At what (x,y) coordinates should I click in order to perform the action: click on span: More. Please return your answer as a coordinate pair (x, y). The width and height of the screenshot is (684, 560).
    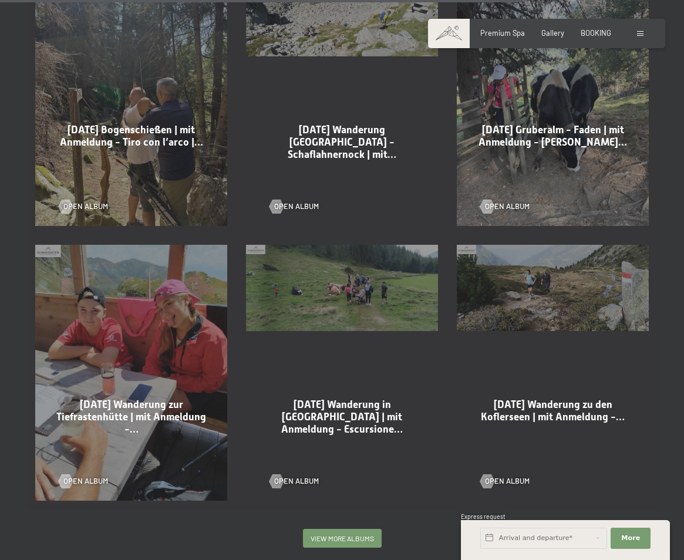
    Looking at the image, I should click on (630, 538).